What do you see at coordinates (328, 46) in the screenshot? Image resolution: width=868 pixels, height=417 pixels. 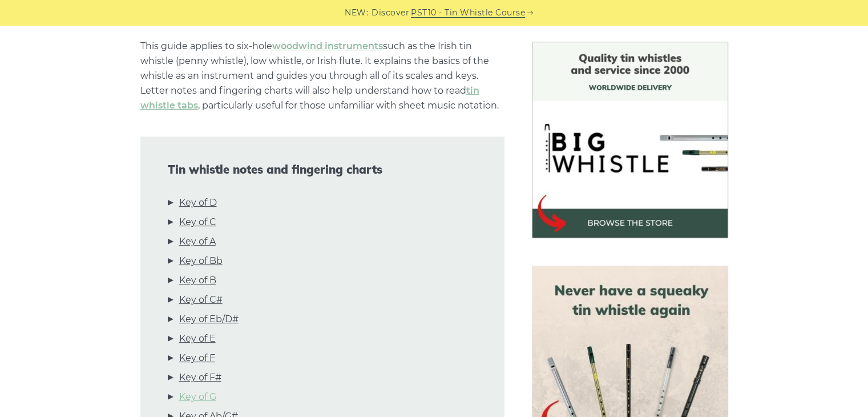 I see `a: woodwind instruments` at bounding box center [328, 46].